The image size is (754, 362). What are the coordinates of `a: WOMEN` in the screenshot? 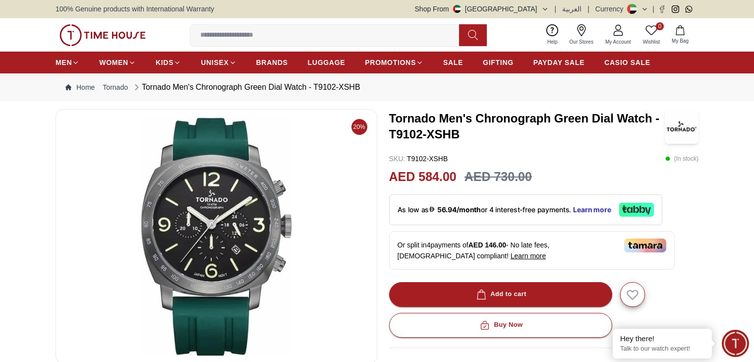 It's located at (118, 62).